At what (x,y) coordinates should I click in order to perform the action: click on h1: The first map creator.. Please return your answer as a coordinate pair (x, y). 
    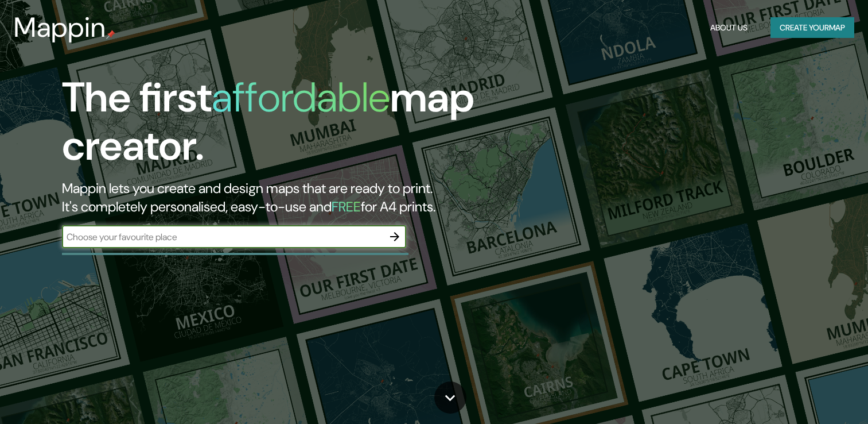
    Looking at the image, I should click on (279, 127).